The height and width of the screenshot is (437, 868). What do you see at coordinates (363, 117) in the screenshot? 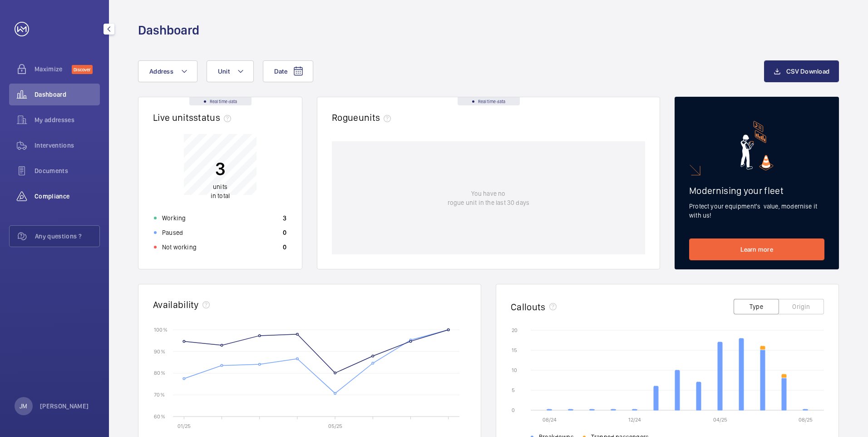
I see `h2: Rogue` at bounding box center [363, 117].